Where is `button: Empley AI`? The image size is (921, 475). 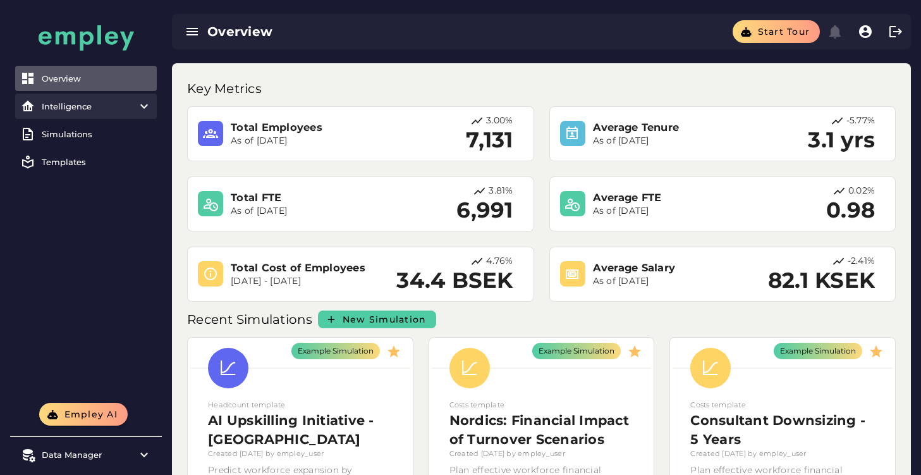 button: Empley AI is located at coordinates (83, 414).